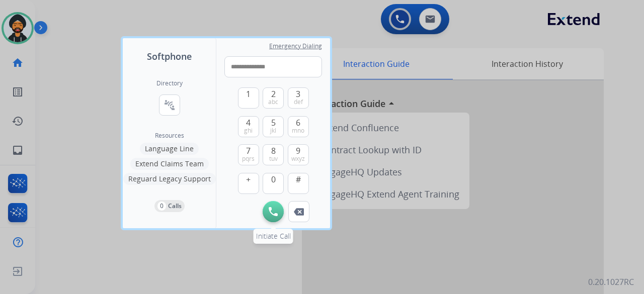 This screenshot has width=644, height=294. Describe the element at coordinates (298, 94) in the screenshot. I see `span: 3` at that location.